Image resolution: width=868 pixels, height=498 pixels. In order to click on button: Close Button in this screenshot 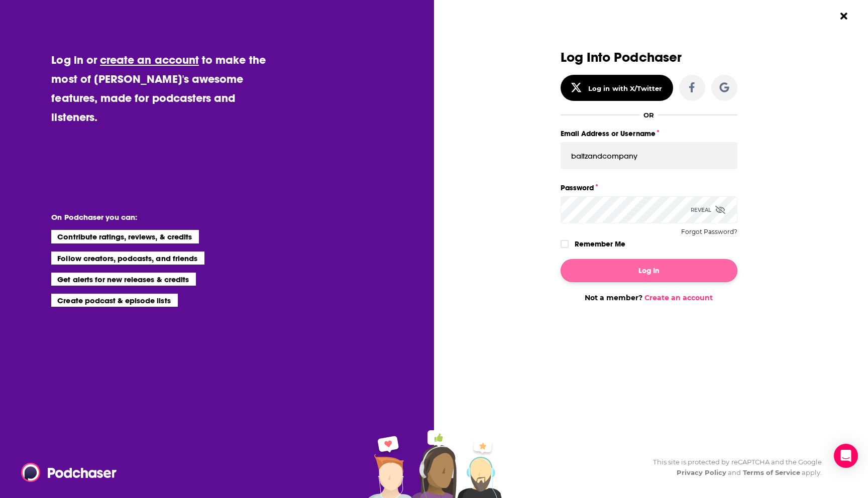, I will do `click(844, 16)`.